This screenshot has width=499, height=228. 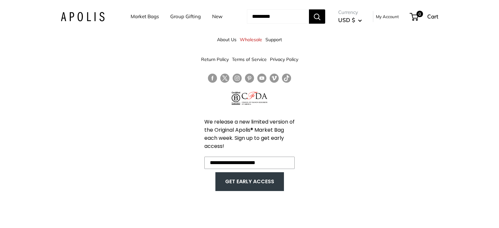 I want to click on img: Council of Fashion Designers of America Member, so click(x=254, y=98).